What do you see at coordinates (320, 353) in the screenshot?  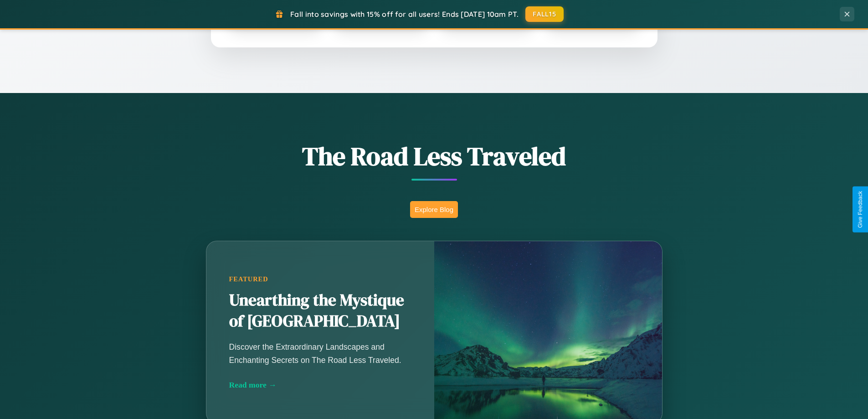 I see `p: Discover the Extraordinary Landscapes and Enchanting Secrets on The Road Less Traveled.` at bounding box center [320, 353].